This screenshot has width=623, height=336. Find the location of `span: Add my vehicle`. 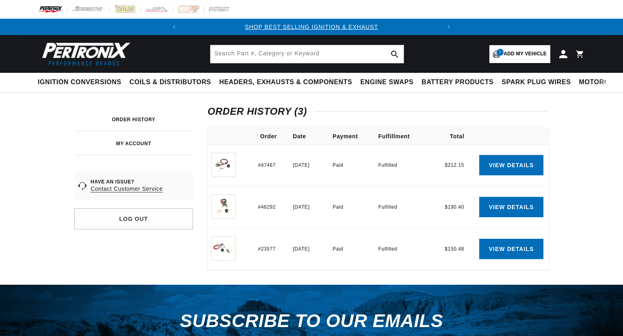

span: Add my vehicle is located at coordinates (525, 54).